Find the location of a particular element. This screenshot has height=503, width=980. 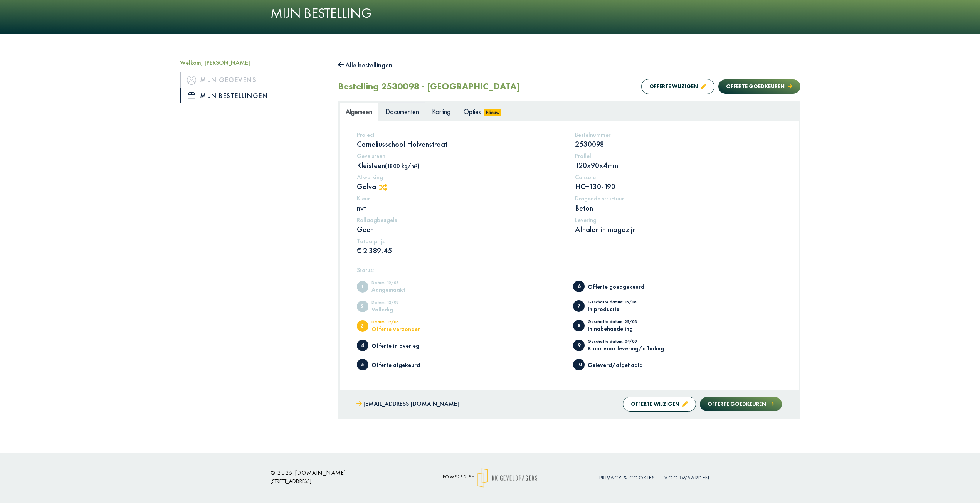

p: 120x90x4mm is located at coordinates (678, 165).